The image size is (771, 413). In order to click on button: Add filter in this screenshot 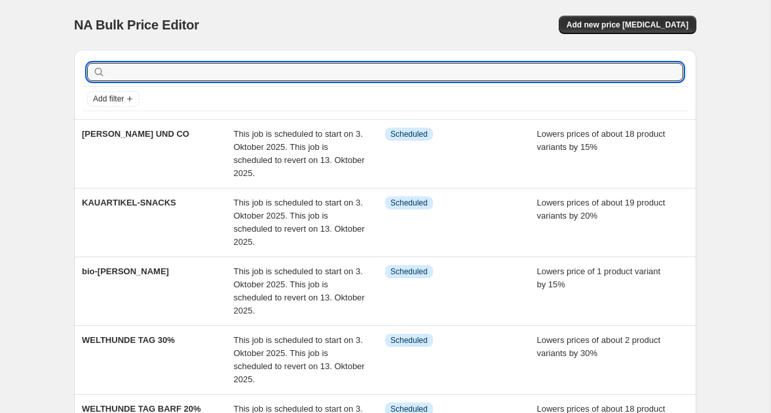, I will do `click(113, 99)`.